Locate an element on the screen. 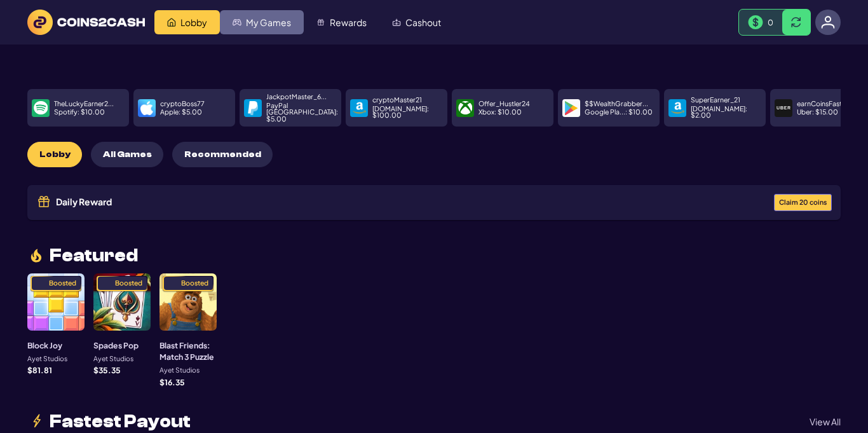 This screenshot has width=868, height=433. p: View All is located at coordinates (825, 422).